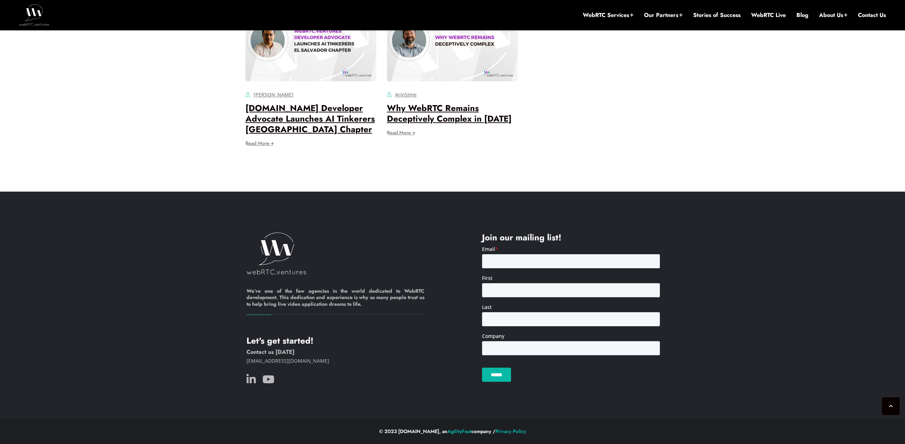 The height and width of the screenshot is (444, 905). What do you see at coordinates (511, 432) in the screenshot?
I see `a: Privacy Policy` at bounding box center [511, 432].